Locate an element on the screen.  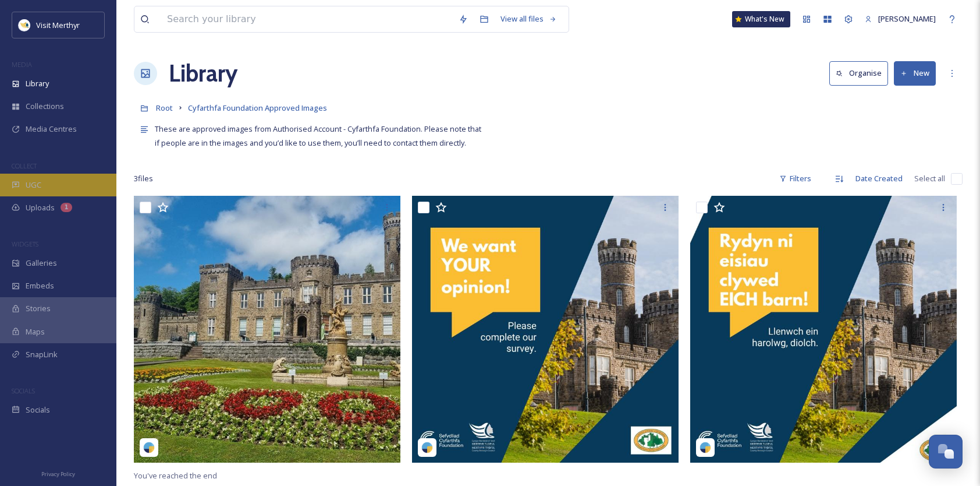
span: Visit Merthyr is located at coordinates (58, 25).